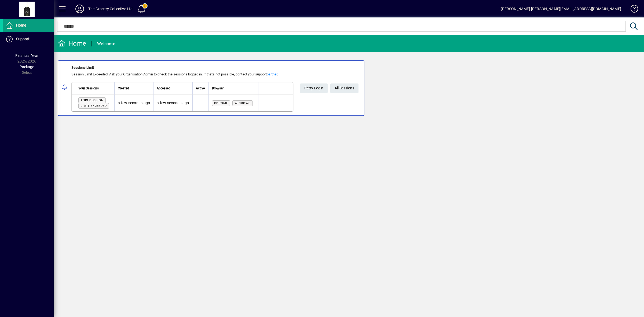  I want to click on span: Financial Year, so click(27, 56).